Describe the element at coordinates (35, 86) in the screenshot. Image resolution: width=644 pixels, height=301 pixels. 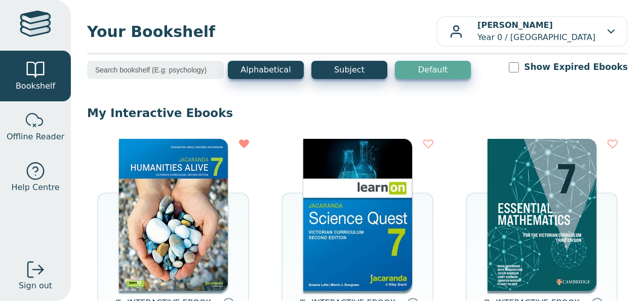
I see `span: Bookshelf` at that location.